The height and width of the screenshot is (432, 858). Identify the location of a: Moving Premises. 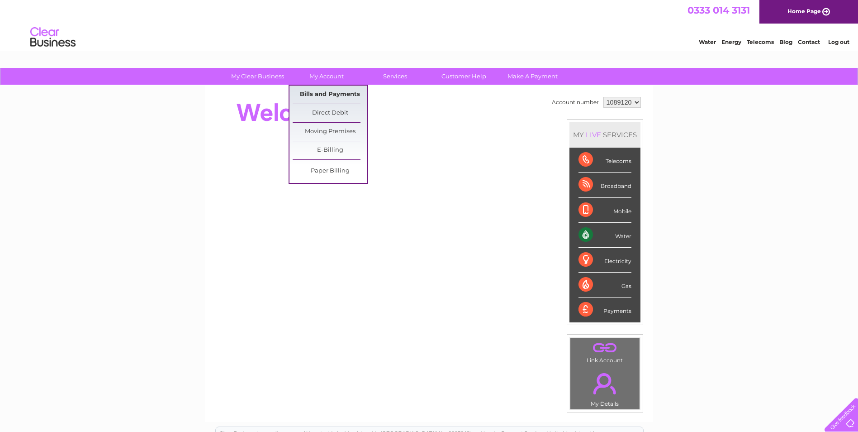
(330, 132).